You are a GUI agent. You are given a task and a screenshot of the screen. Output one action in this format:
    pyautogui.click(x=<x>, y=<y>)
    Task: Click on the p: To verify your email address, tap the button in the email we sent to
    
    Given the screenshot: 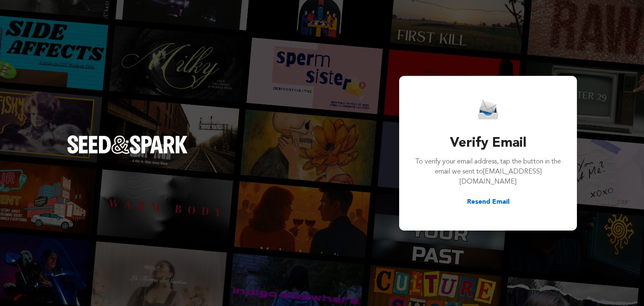 What is the action you would take?
    pyautogui.click(x=488, y=172)
    